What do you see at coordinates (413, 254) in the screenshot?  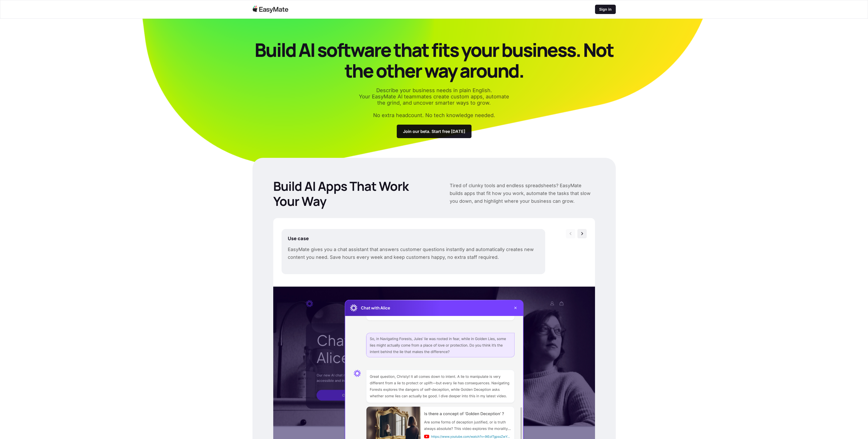 I see `p: EasyMate gives you a chat assistant that answers customer questions instantly and automatically c...` at bounding box center [413, 254].